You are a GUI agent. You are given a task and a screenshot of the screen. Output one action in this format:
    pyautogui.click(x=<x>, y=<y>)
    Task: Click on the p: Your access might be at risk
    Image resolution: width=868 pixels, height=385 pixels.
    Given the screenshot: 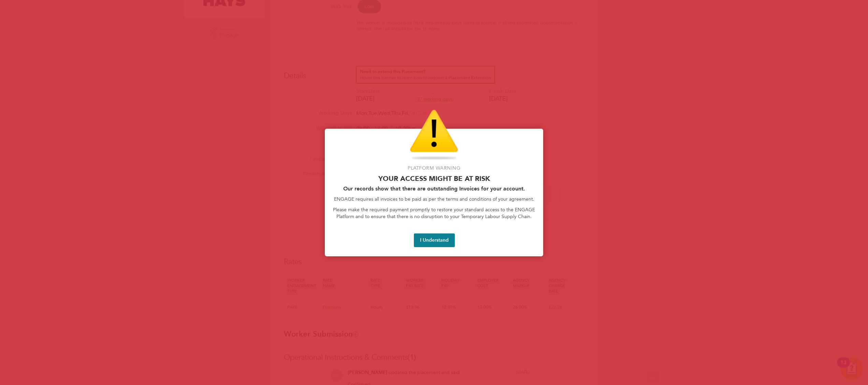 What is the action you would take?
    pyautogui.click(x=434, y=179)
    